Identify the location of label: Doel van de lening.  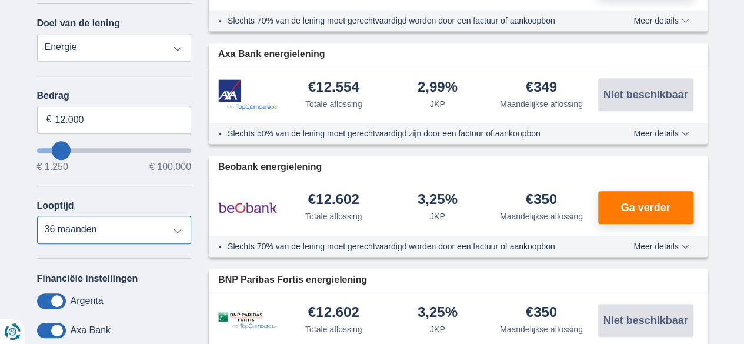
(78, 24).